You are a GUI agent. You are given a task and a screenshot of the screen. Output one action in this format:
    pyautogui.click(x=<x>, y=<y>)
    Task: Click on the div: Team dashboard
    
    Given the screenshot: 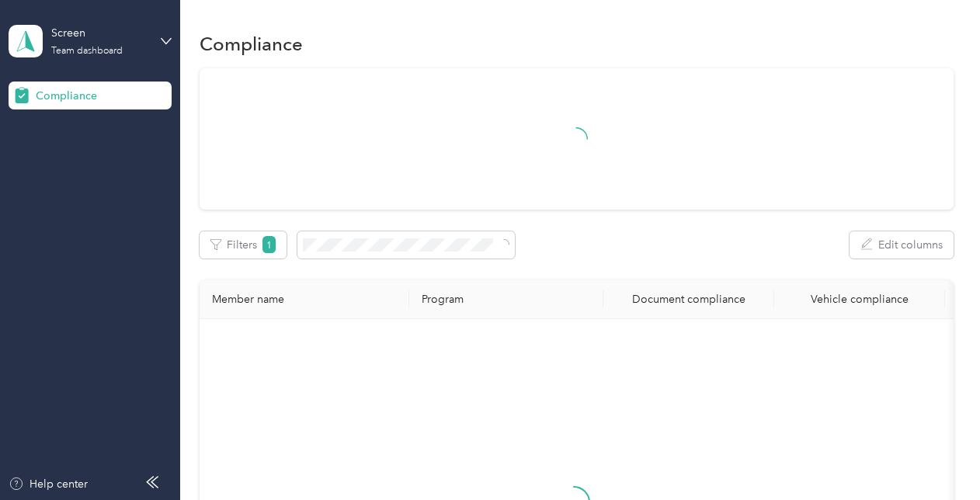 What is the action you would take?
    pyautogui.click(x=87, y=51)
    